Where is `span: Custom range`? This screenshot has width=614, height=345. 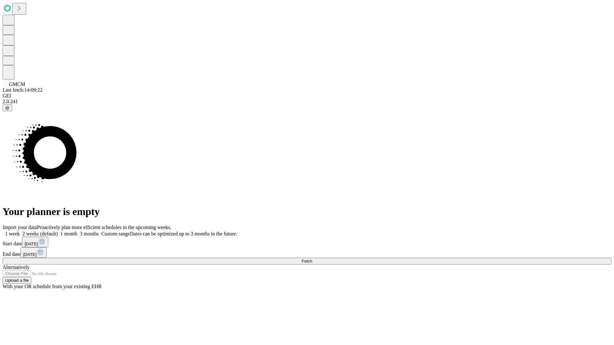
span: Custom range is located at coordinates (115, 234).